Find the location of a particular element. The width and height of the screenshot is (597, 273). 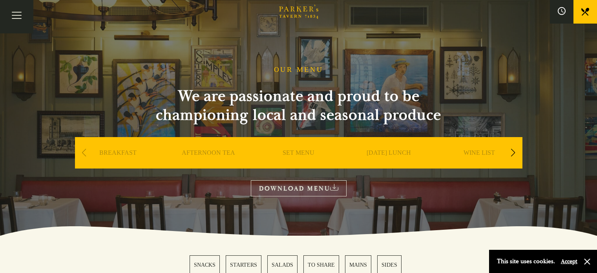

h1: OUR MENU is located at coordinates (299, 70).